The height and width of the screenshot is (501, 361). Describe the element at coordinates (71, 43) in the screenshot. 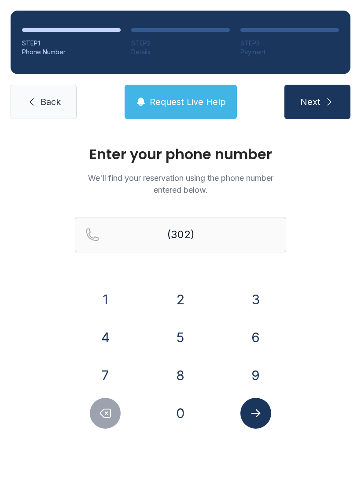

I see `div: STEP 1` at that location.